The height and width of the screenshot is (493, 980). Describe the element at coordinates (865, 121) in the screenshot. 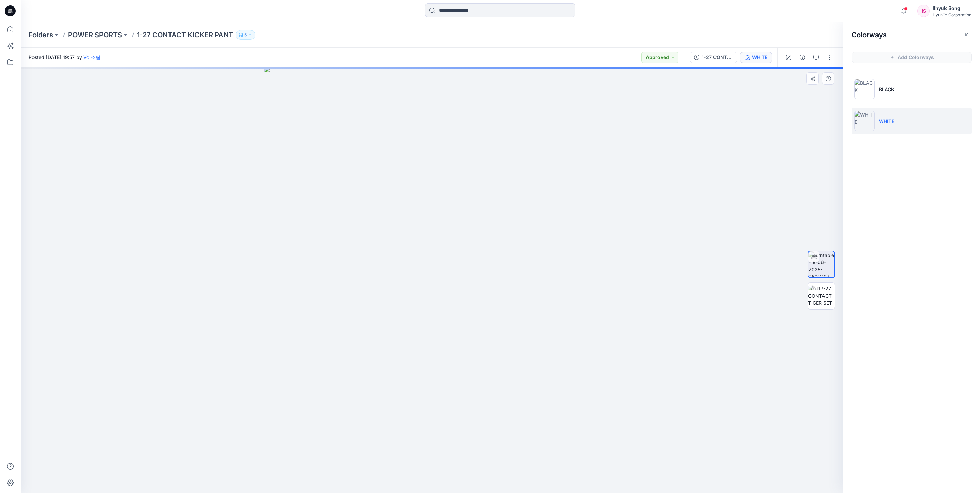

I see `img: WHITE` at that location.